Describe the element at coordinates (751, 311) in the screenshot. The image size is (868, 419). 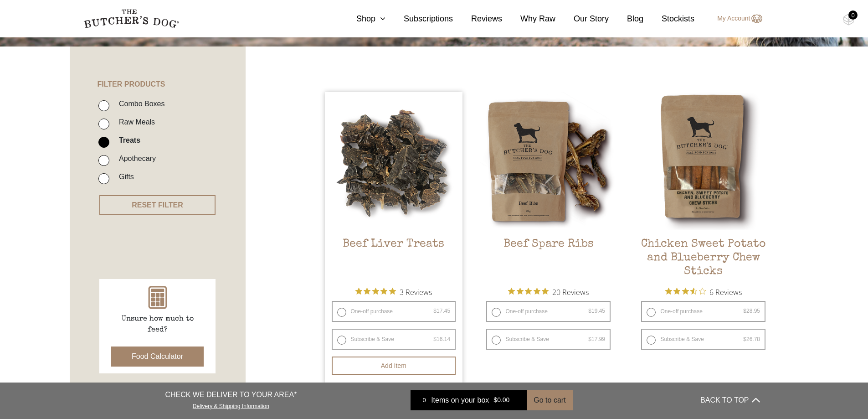
I see `bdi: 28.95` at that location.